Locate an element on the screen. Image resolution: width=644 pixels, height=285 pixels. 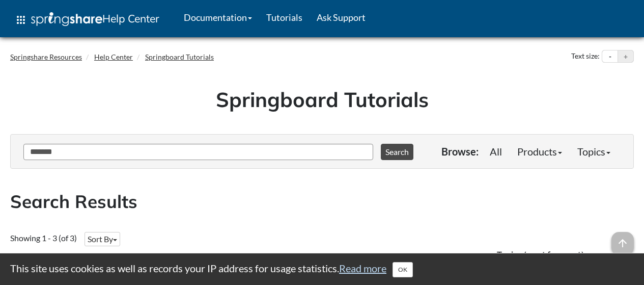
span: arrow_upward is located at coordinates (623, 243).